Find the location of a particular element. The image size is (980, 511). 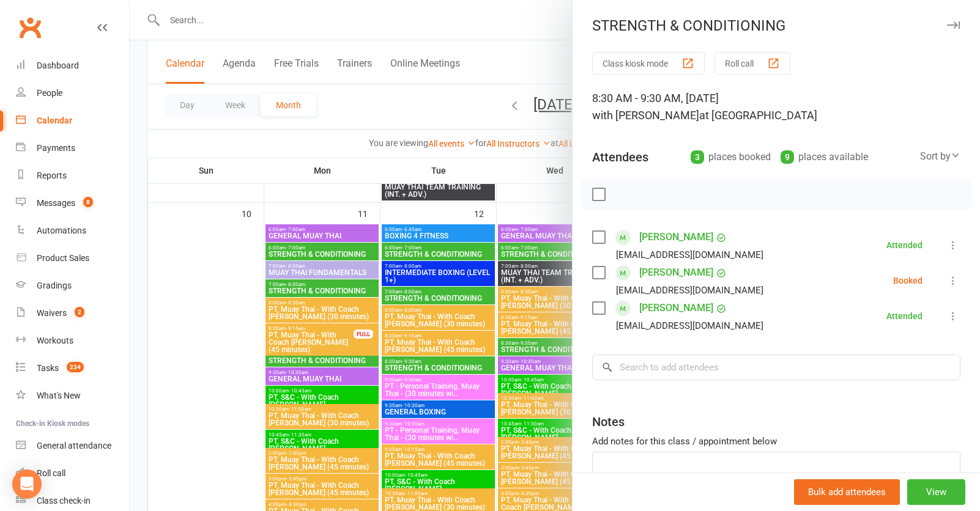

a: What's New is located at coordinates (72, 396).